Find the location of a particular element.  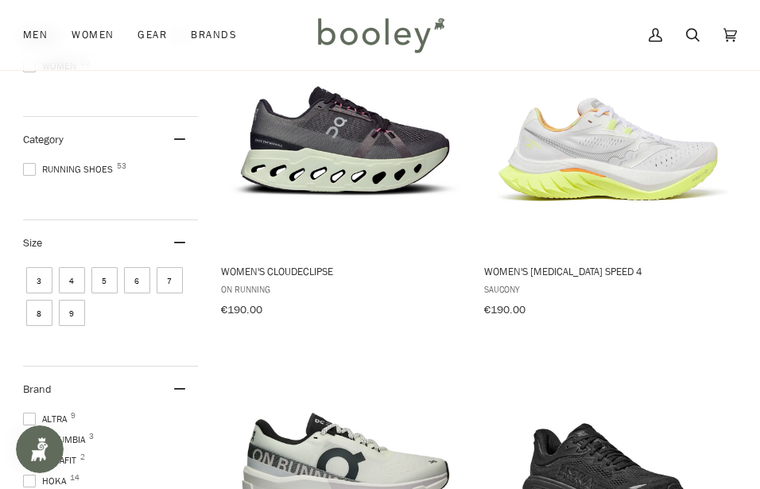

span: Columbia is located at coordinates (56, 440).